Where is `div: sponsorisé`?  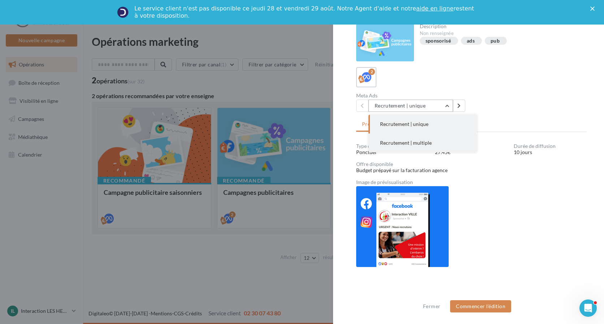
div: sponsorisé is located at coordinates (438, 41).